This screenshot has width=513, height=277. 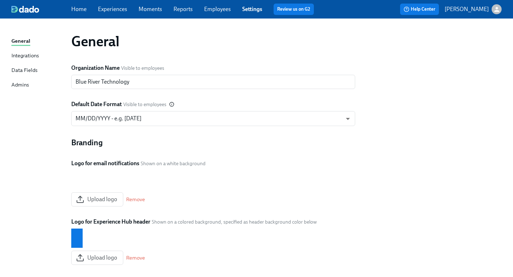 What do you see at coordinates (38, 71) in the screenshot?
I see `a: Data Fields` at bounding box center [38, 71].